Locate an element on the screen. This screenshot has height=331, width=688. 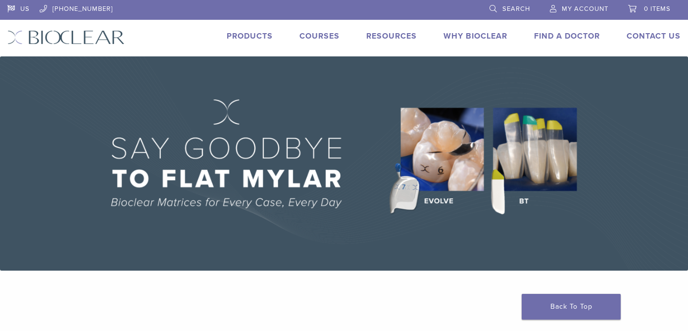
a: Courses is located at coordinates (319, 36).